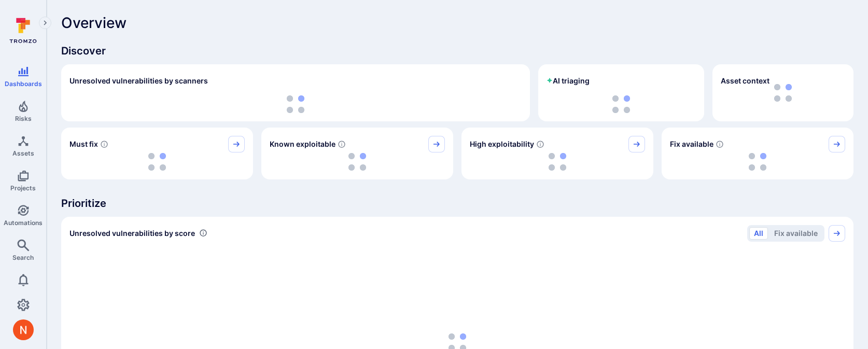 This screenshot has height=349, width=868. Describe the element at coordinates (342, 144) in the screenshot. I see `svg: Confirmed exploitable by KEV` at that location.